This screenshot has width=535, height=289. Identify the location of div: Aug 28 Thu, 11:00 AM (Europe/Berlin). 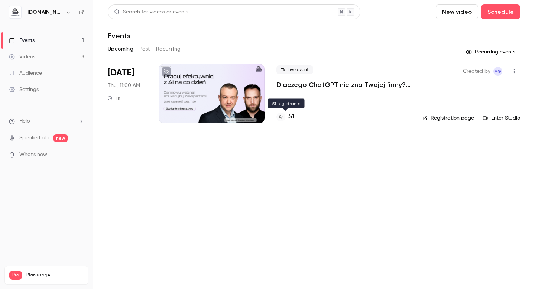
(127, 94).